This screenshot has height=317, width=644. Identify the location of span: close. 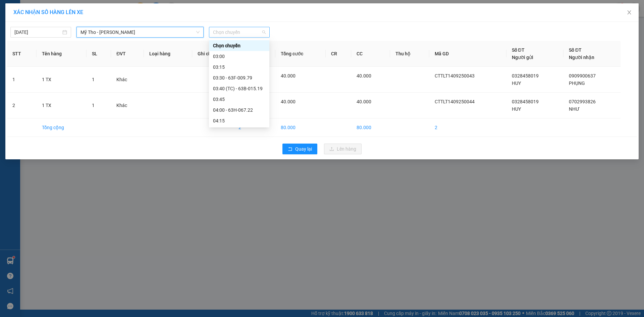
(630, 13).